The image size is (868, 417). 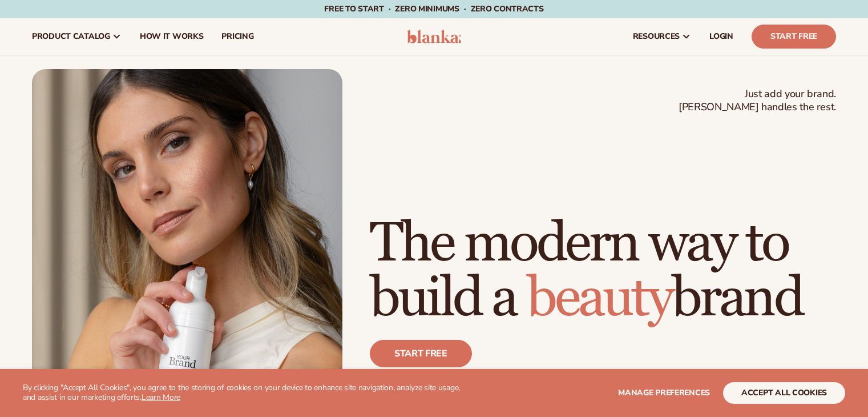 What do you see at coordinates (722, 37) in the screenshot?
I see `span: LOGIN` at bounding box center [722, 37].